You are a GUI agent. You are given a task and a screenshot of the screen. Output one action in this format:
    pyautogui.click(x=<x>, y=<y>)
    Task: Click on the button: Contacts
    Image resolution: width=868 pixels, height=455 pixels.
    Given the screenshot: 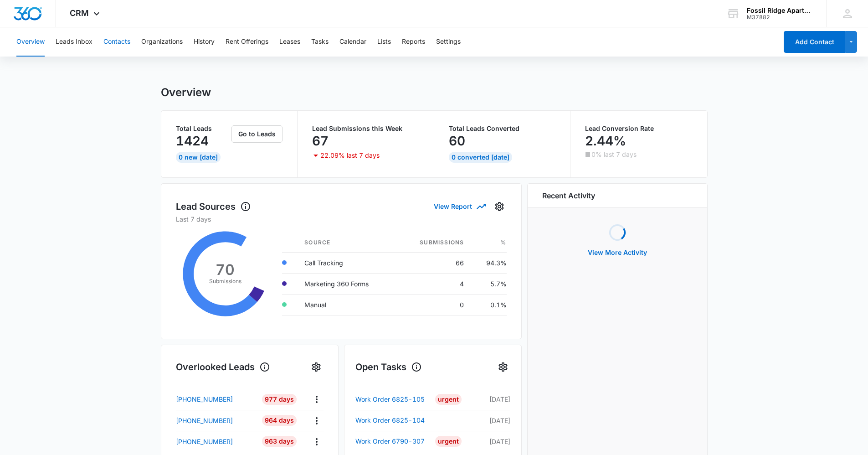 What is the action you would take?
    pyautogui.click(x=117, y=42)
    